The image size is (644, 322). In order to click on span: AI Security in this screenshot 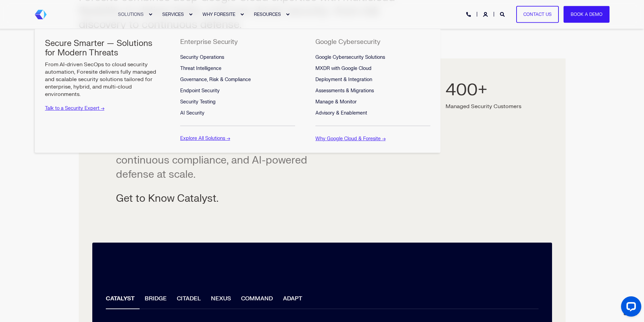, I will do `click(193, 113)`.